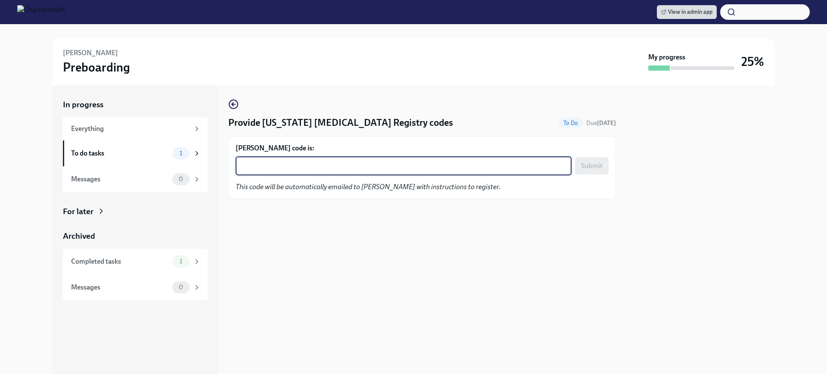 This screenshot has height=374, width=827. What do you see at coordinates (135, 105) in the screenshot?
I see `div: In progress` at bounding box center [135, 105].